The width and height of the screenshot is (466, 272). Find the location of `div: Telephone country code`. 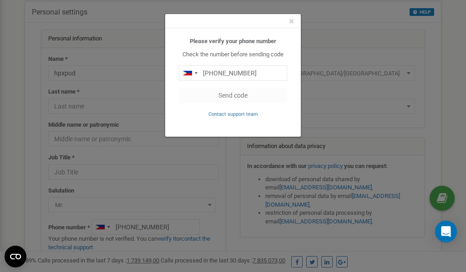

div: Telephone country code is located at coordinates (190, 73).